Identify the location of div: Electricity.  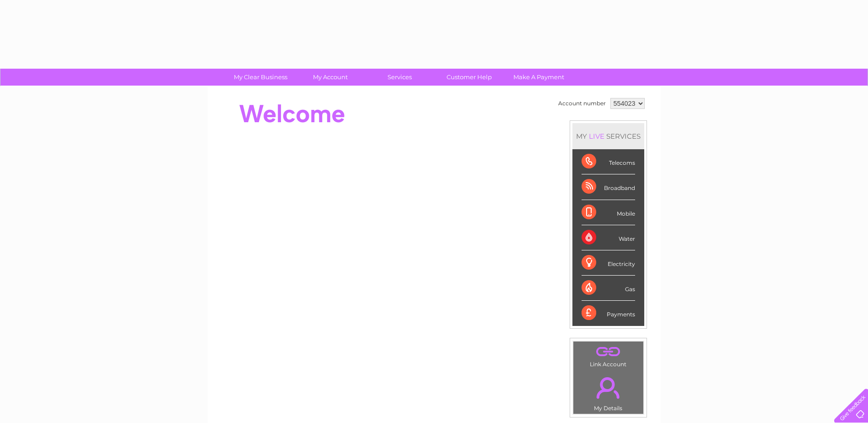
(608, 263).